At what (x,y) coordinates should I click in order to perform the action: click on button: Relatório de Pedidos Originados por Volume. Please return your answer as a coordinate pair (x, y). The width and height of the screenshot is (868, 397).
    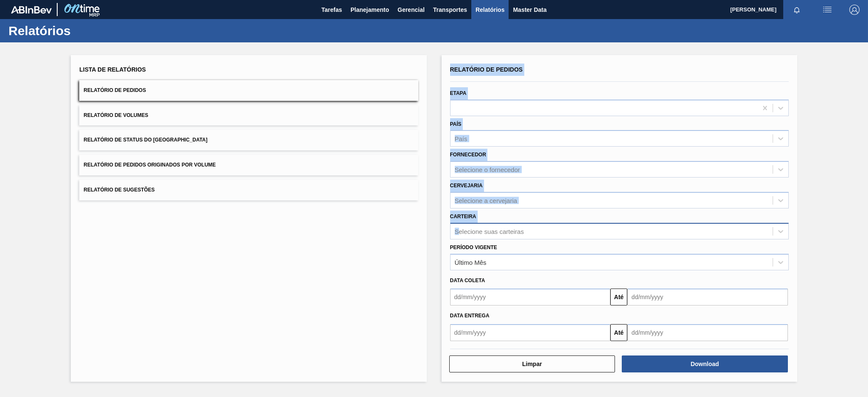
    Looking at the image, I should click on (248, 165).